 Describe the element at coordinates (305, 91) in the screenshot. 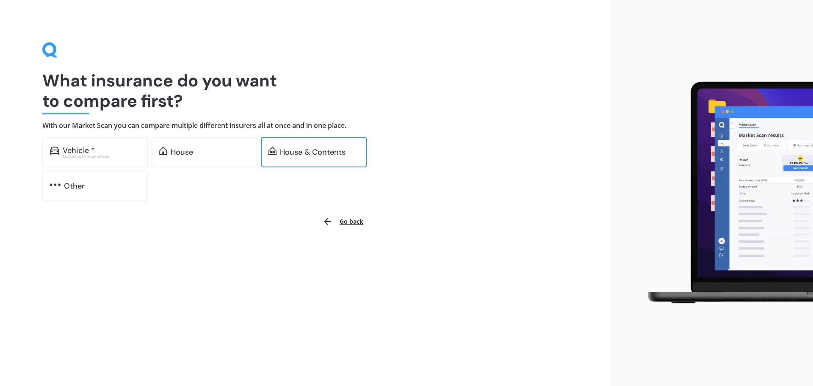

I see `h1: What insurance do you want to compare first?` at that location.